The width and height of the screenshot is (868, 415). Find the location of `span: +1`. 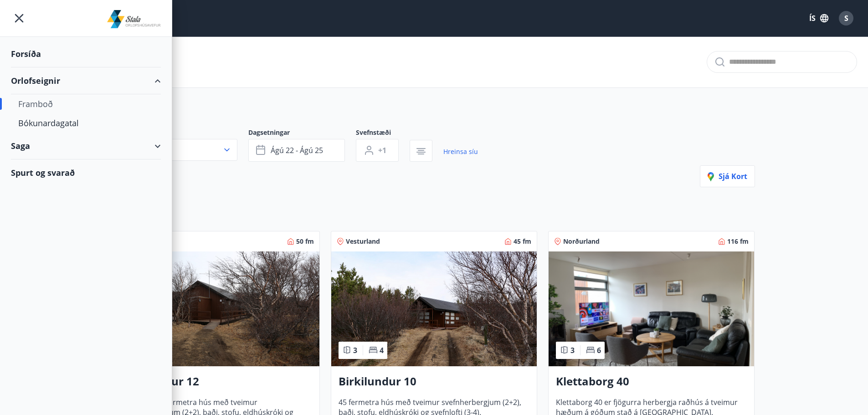

span: +1 is located at coordinates (383, 151).